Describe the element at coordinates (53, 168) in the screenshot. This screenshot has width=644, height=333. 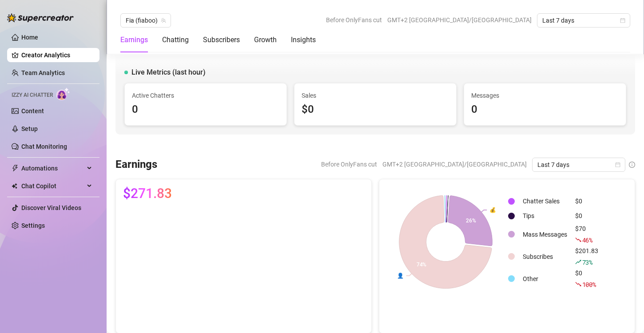
I see `span: Automations` at that location.